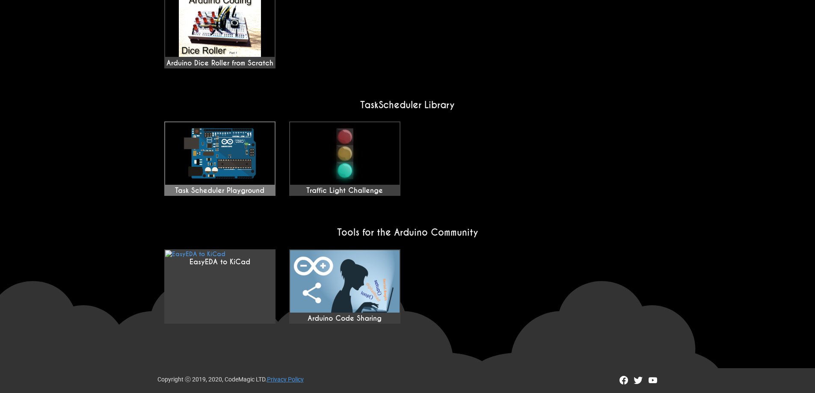 The width and height of the screenshot is (815, 393). Describe the element at coordinates (220, 287) in the screenshot. I see `a: EasyEDA to KiCad` at that location.